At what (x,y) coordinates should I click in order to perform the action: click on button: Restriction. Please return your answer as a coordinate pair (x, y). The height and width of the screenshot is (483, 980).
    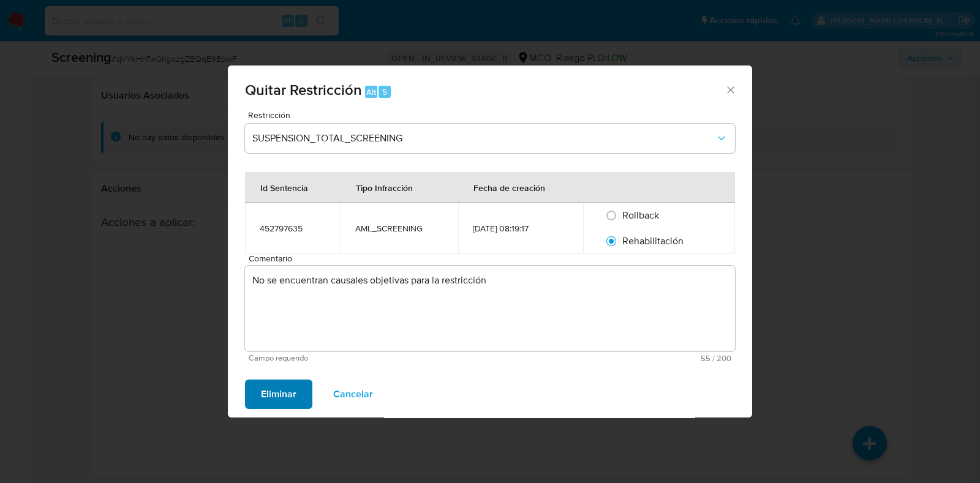
    Looking at the image, I should click on (490, 138).